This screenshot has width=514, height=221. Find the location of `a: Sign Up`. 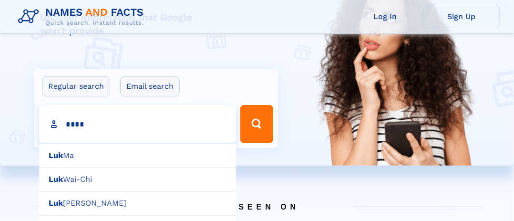

a: Sign Up is located at coordinates (461, 16).